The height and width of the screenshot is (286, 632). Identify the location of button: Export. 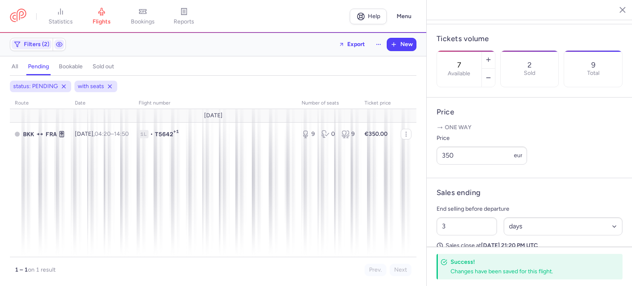
(352, 44).